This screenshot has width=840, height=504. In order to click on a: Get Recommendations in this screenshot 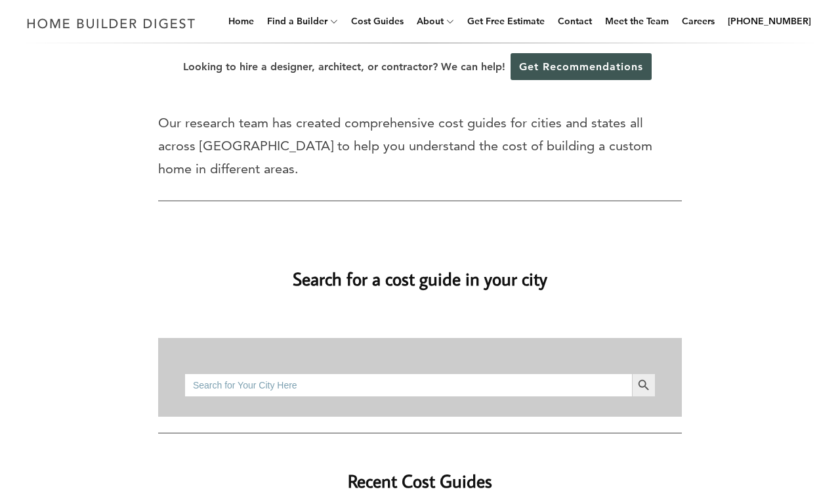, I will do `click(581, 66)`.